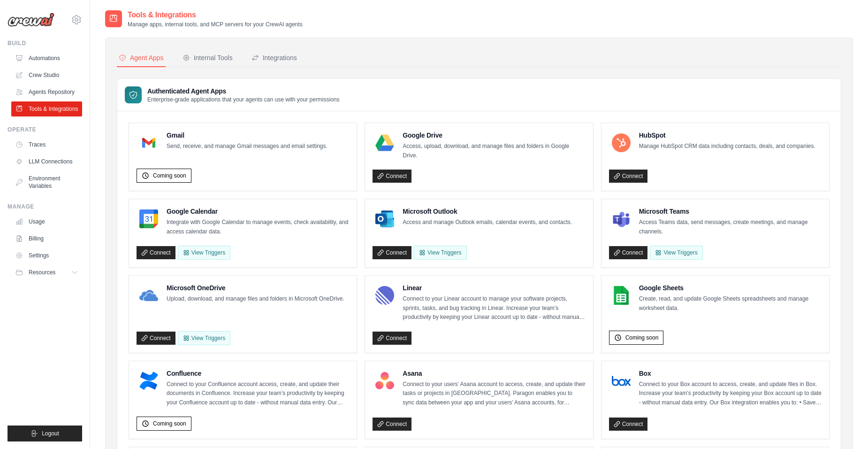 The image size is (868, 449). Describe the element at coordinates (730, 373) in the screenshot. I see `h4: Box` at that location.